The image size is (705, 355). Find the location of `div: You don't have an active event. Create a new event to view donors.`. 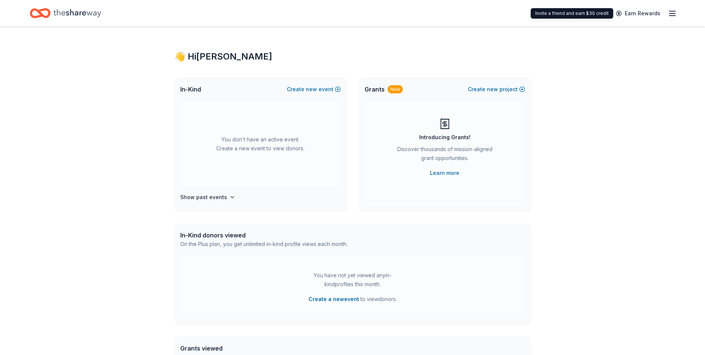

div: You don't have an active event. Create a new event to view donors. is located at coordinates (261, 144).